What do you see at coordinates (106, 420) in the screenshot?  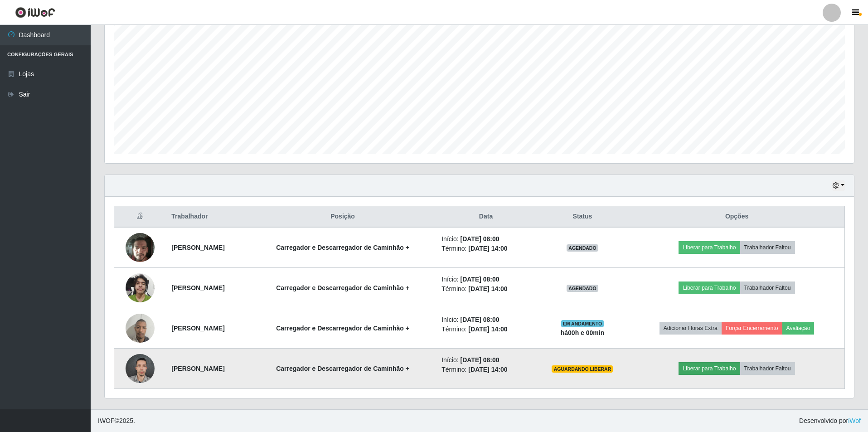 I see `span: IWOF` at bounding box center [106, 420].